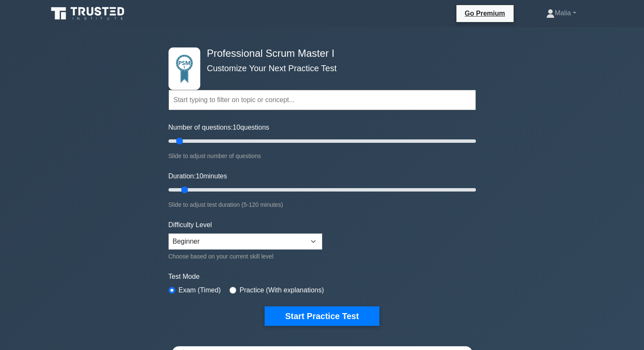  What do you see at coordinates (322, 100) in the screenshot?
I see `input: Start typing to filter on topic or concept...` at bounding box center [322, 100].